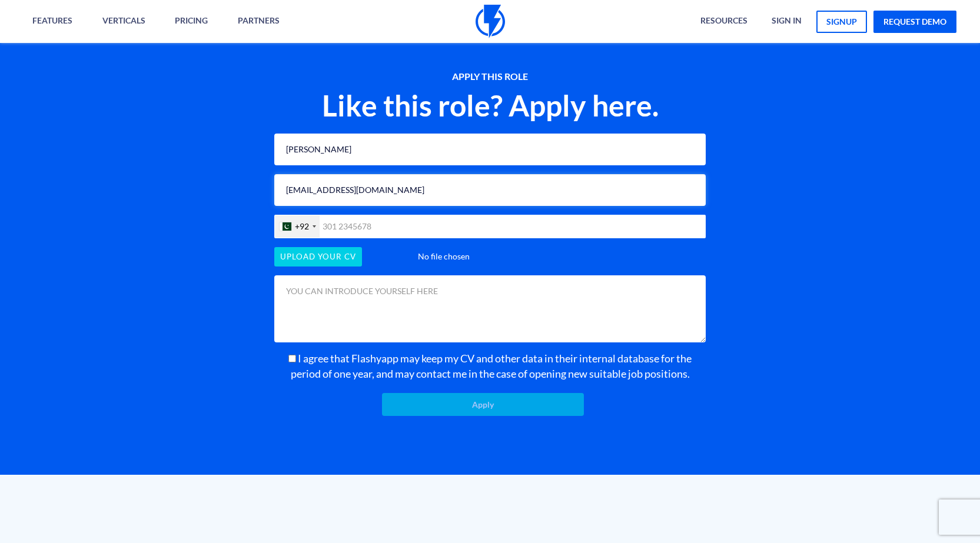 This screenshot has width=980, height=543. I want to click on input: Apply, so click(483, 404).